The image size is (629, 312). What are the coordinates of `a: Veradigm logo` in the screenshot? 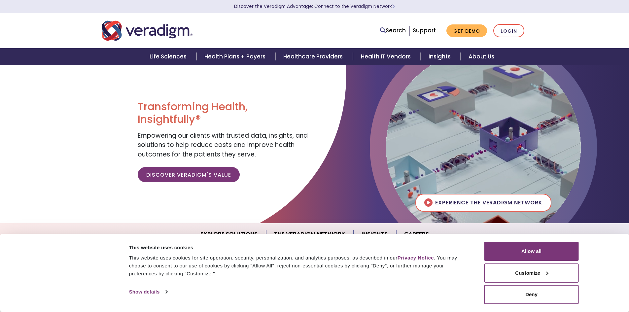 It's located at (147, 31).